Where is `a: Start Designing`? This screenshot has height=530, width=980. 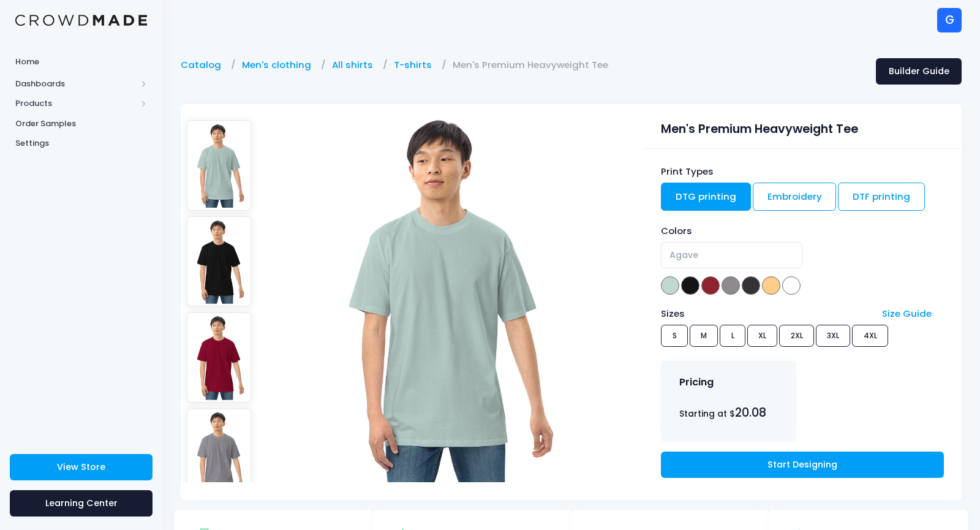
a: Start Designing is located at coordinates (802, 464).